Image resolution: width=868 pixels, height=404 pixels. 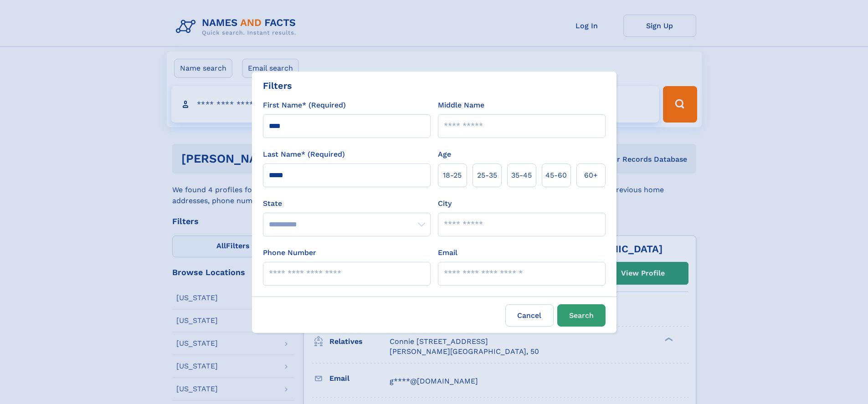 What do you see at coordinates (448, 253) in the screenshot?
I see `label: Email` at bounding box center [448, 253].